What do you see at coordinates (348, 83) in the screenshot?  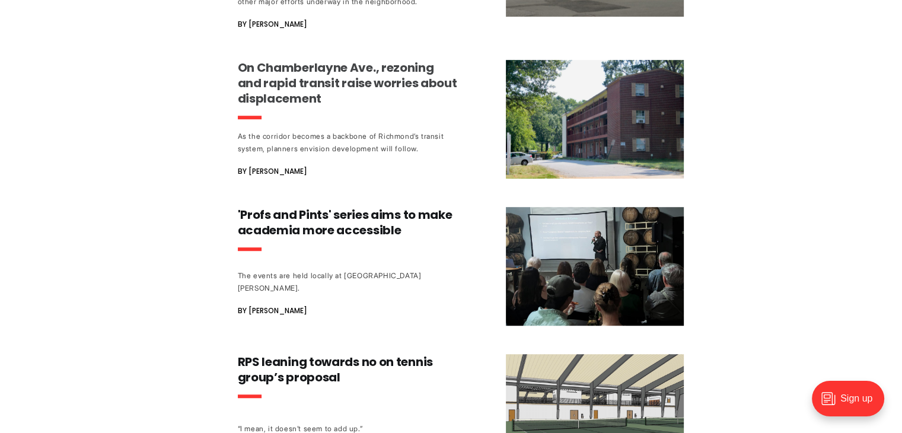 I see `h3: On Chamberlayne Ave., rezoning and rapid transit raise worries about displacement` at bounding box center [348, 83].